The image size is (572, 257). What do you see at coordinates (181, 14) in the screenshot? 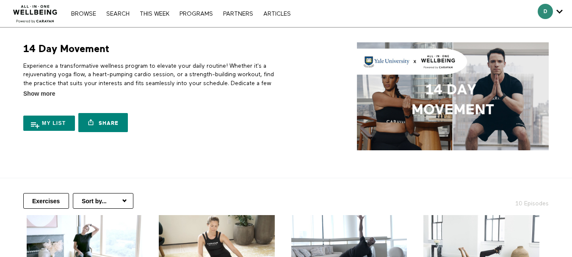
I see `nav: Primary` at bounding box center [181, 14].